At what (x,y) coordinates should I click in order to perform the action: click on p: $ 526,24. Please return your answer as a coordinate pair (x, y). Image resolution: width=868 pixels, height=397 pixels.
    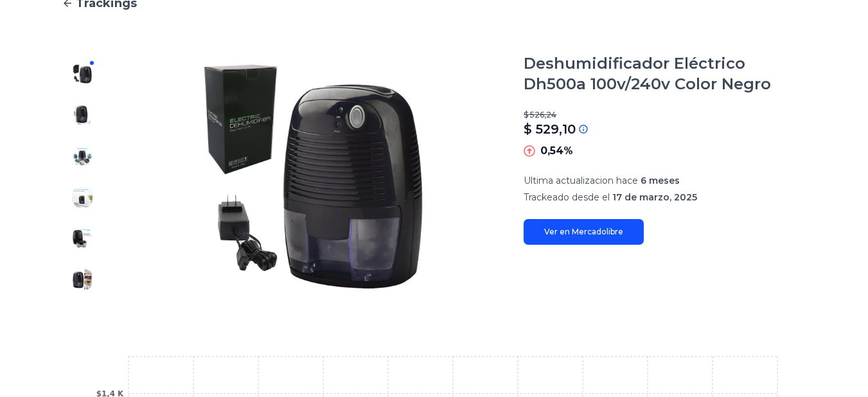
    Looking at the image, I should click on (665, 115).